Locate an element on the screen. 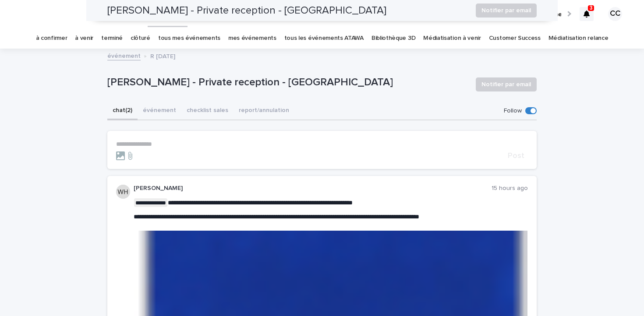 This screenshot has height=316, width=644. a: à venir is located at coordinates (84, 38).